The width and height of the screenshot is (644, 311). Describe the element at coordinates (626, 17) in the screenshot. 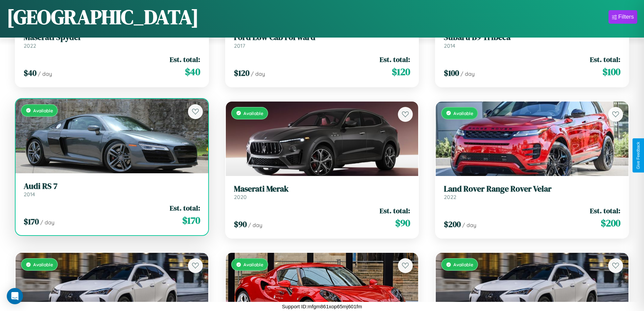

I see `div: Filters` at that location.